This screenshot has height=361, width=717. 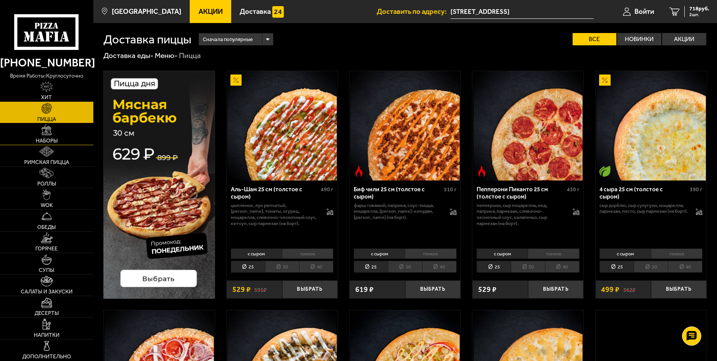 I want to click on a: Острое блюдоПепперони Пиканто 25 см (толстое с сыром), so click(x=527, y=126).